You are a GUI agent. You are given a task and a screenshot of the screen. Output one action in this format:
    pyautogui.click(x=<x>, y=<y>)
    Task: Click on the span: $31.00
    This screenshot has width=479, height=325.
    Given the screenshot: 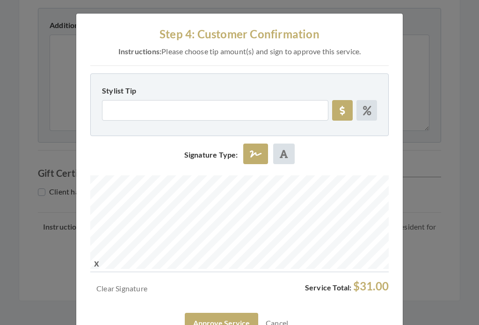 What is the action you would take?
    pyautogui.click(x=371, y=286)
    